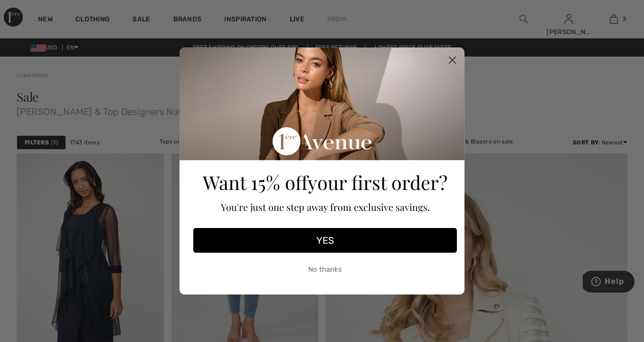 This screenshot has width=644, height=342. I want to click on span: Want 15% off, so click(255, 182).